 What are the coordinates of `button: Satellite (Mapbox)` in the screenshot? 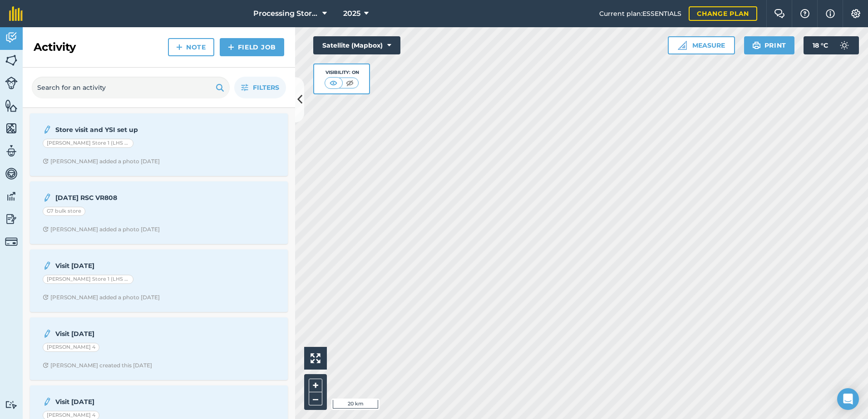 It's located at (356, 45).